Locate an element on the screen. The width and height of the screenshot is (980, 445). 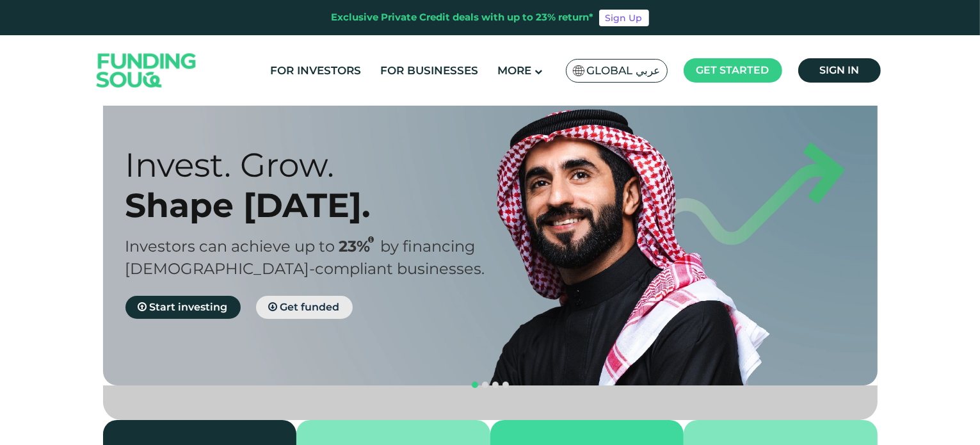
img: SA Flag is located at coordinates (579, 71).